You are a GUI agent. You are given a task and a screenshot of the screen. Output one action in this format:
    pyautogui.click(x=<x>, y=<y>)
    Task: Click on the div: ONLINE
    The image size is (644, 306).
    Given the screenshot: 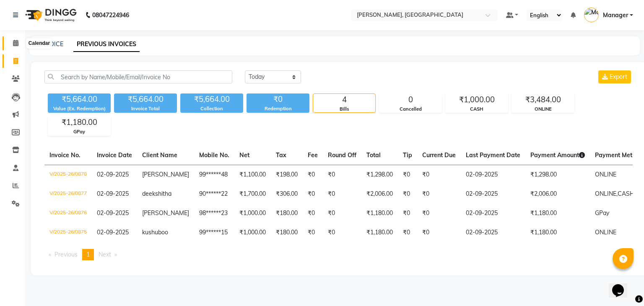 What is the action you would take?
    pyautogui.click(x=543, y=109)
    